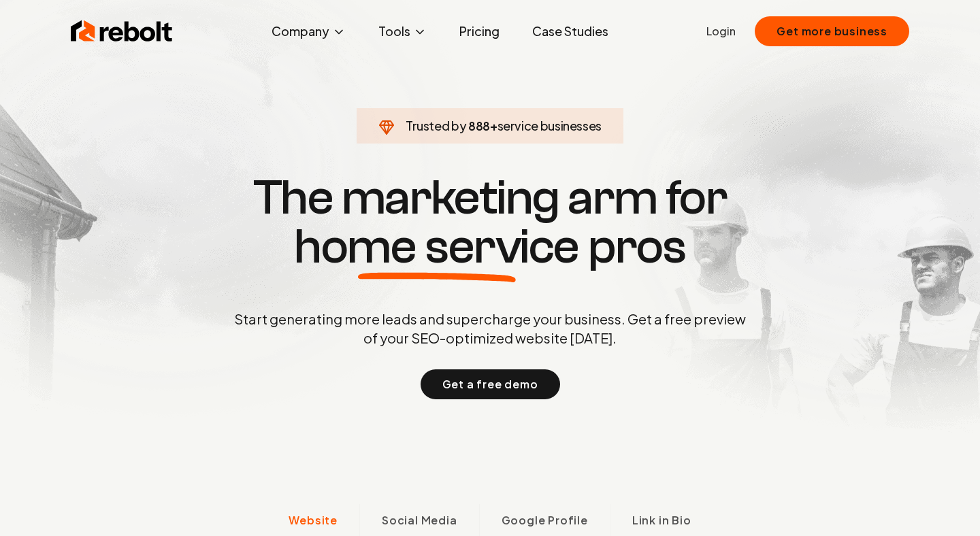 This screenshot has height=536, width=980. Describe the element at coordinates (721, 31) in the screenshot. I see `a: Login` at that location.